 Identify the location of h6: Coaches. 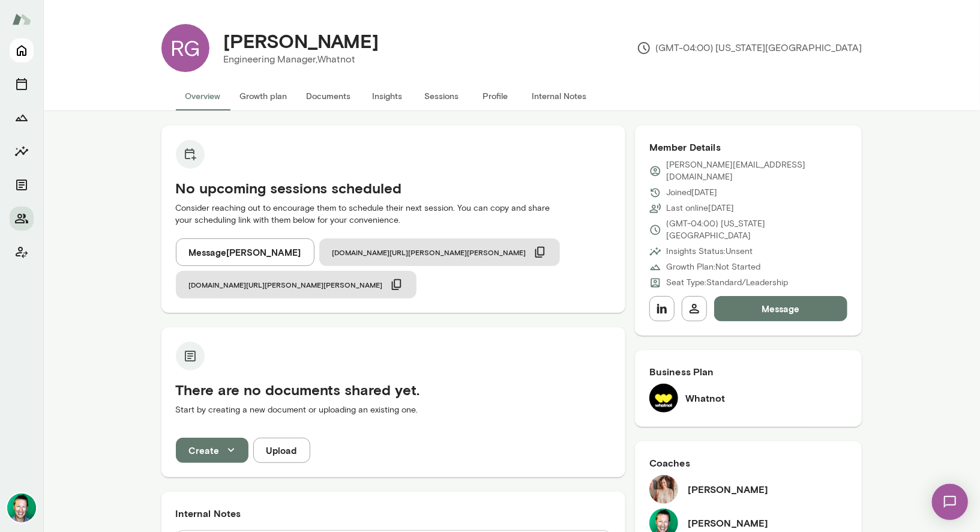
(748, 463).